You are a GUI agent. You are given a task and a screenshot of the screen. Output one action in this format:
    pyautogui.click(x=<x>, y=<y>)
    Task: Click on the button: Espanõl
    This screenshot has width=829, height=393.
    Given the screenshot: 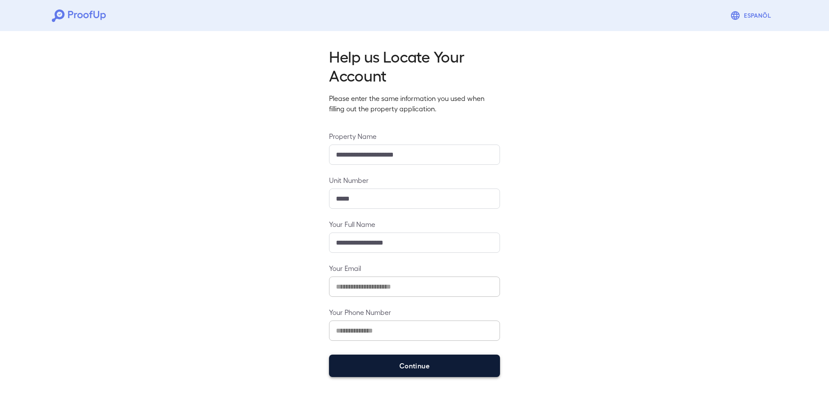 What is the action you would take?
    pyautogui.click(x=752, y=16)
    